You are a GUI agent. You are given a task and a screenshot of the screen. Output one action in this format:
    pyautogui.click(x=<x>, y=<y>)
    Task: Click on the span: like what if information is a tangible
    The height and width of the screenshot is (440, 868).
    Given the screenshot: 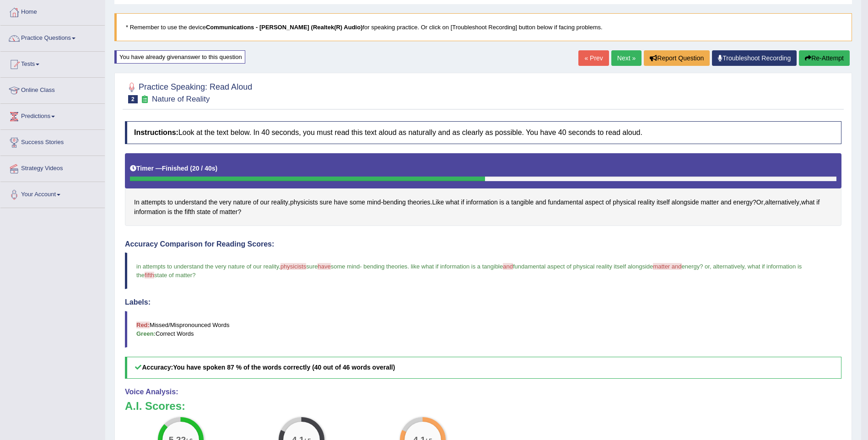 What is the action you would take?
    pyautogui.click(x=457, y=266)
    